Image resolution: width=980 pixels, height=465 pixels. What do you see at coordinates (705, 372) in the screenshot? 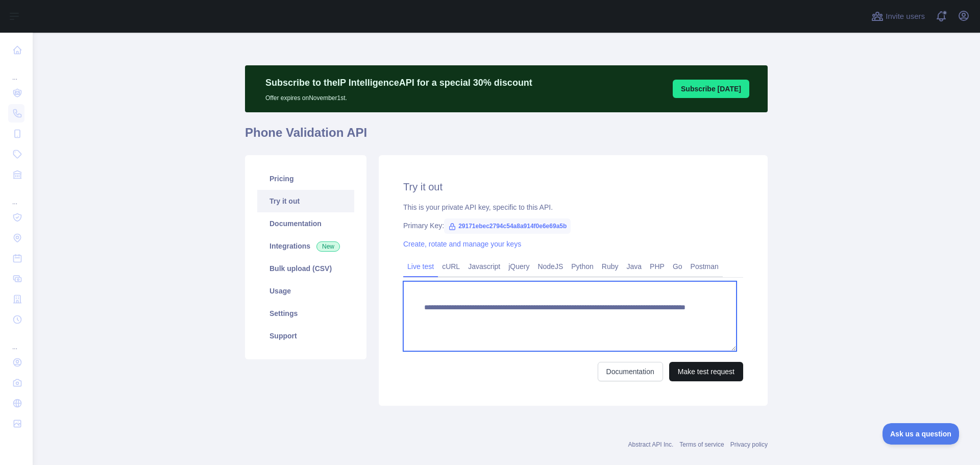
I see `button: Make test request` at bounding box center [705, 372].